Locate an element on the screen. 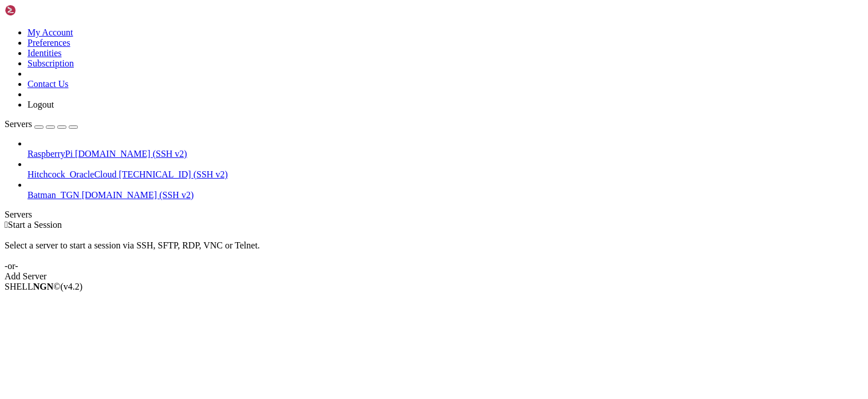  span: 4.2.0 is located at coordinates (72, 286).